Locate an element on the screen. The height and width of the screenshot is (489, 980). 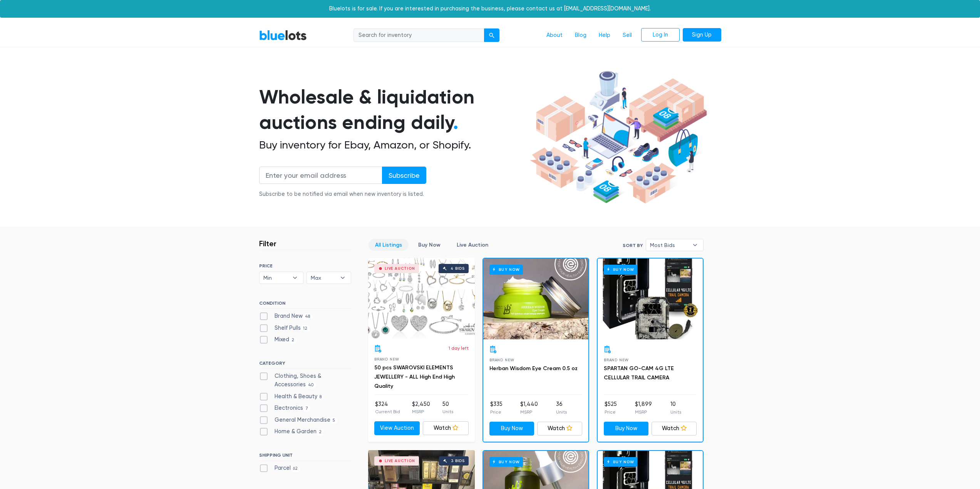
a: About is located at coordinates (555, 35).